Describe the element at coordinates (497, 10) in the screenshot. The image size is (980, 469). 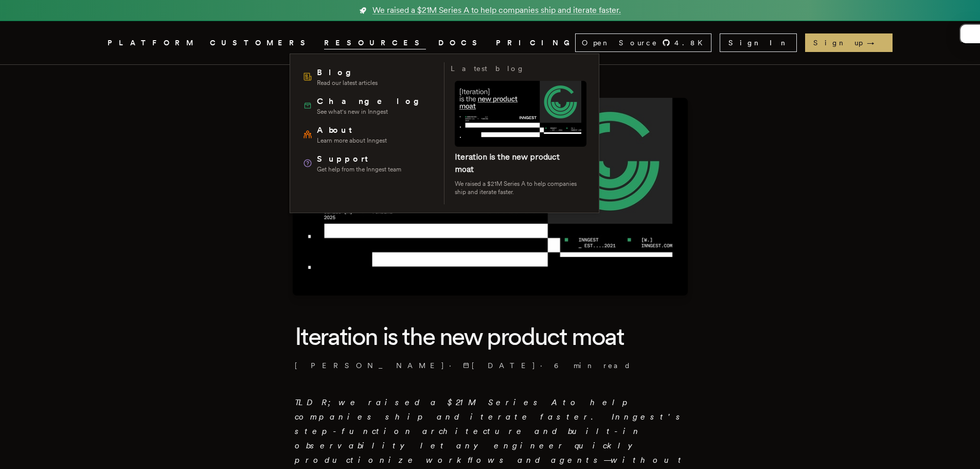
I see `span: We raised a $21M Series A to help companies ship and iterate faster.` at that location.